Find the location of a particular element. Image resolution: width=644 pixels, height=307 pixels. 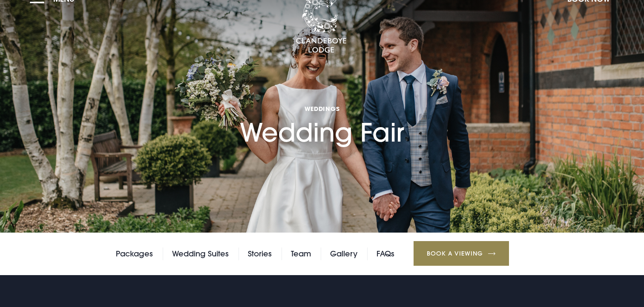

a: Team is located at coordinates (301, 254).